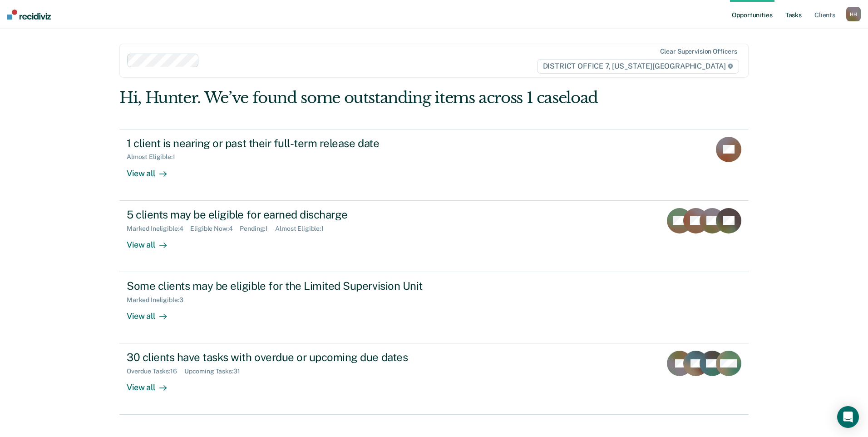  Describe the element at coordinates (159, 300) in the screenshot. I see `div: Marked Ineligible : 3` at that location.